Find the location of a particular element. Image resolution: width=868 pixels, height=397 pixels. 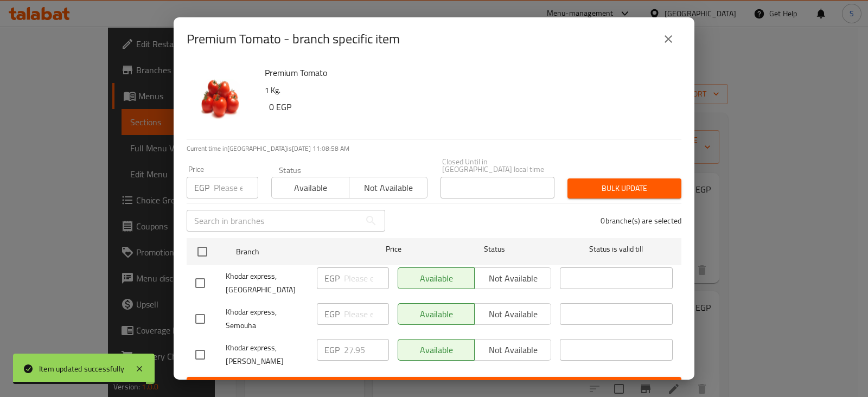

img: Premium Tomato is located at coordinates (222, 100).